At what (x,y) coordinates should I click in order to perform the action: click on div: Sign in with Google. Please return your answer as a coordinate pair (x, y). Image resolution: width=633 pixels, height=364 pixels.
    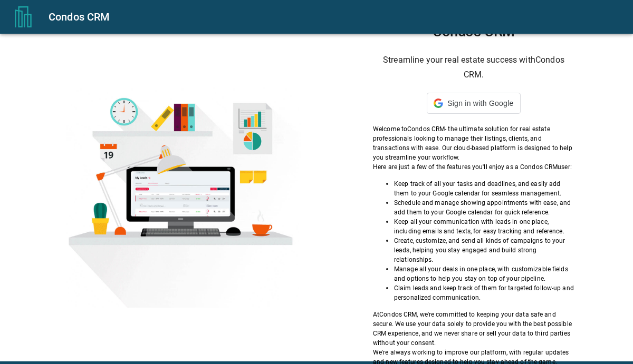
    Looking at the image, I should click on (473, 104).